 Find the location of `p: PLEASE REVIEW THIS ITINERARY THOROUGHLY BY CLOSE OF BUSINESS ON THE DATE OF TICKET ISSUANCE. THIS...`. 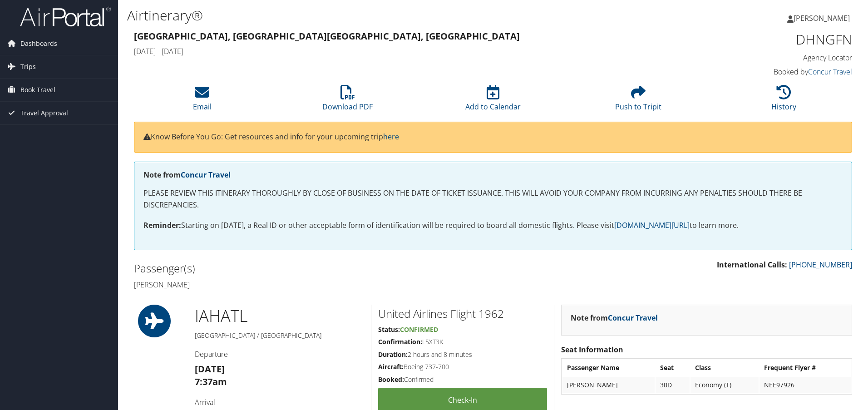

p: PLEASE REVIEW THIS ITINERARY THOROUGHLY BY CLOSE OF BUSINESS ON THE DATE OF TICKET ISSUANCE. THIS... is located at coordinates (493, 199).